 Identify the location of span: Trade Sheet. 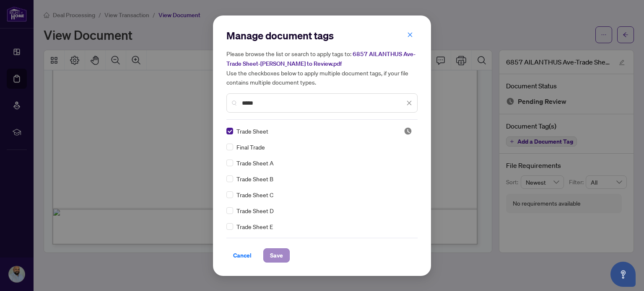
(253, 131).